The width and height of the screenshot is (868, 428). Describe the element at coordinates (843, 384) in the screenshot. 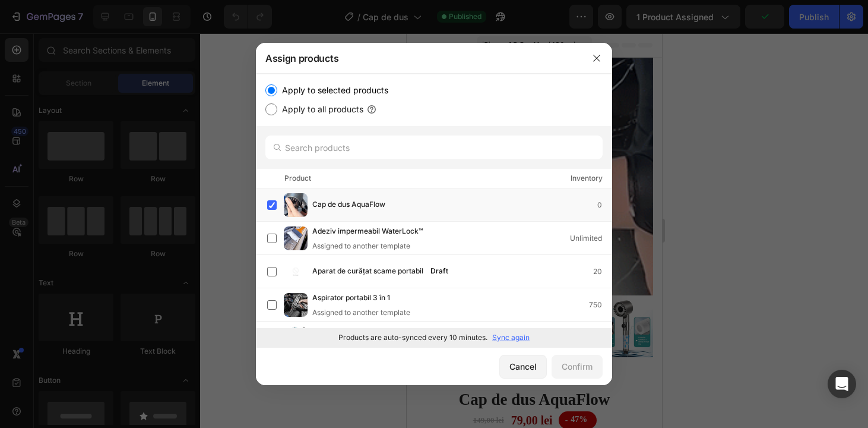

I see `div: Open Intercom Messenger` at that location.